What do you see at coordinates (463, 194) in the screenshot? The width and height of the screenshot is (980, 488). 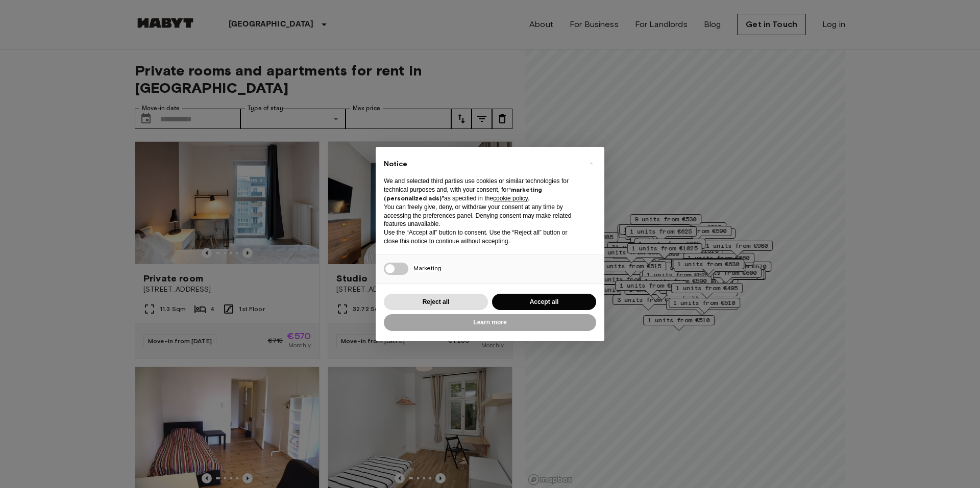 I see `strong: “marketing (personalized ads)”` at bounding box center [463, 194].